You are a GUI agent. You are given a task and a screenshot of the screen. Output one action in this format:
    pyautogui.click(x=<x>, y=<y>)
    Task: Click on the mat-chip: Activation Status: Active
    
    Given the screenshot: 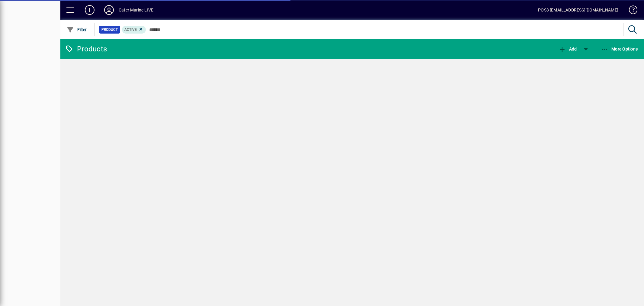 What is the action you would take?
    pyautogui.click(x=134, y=29)
    